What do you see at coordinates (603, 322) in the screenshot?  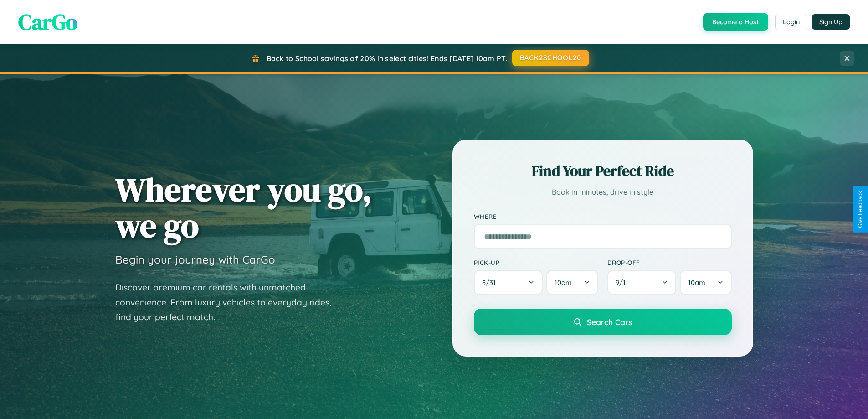 I see `button: Search Cars` at bounding box center [603, 322].